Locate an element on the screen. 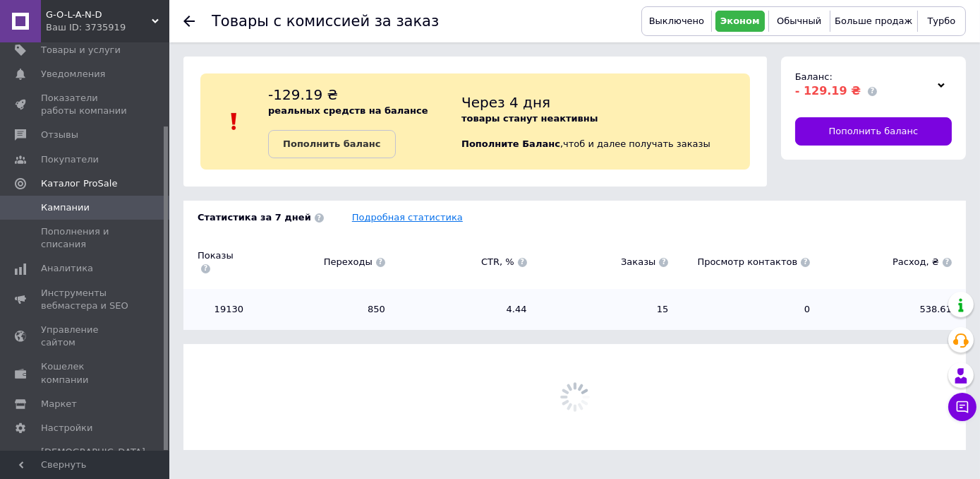 This screenshot has width=980, height=479. span: Отзывы is located at coordinates (59, 135).